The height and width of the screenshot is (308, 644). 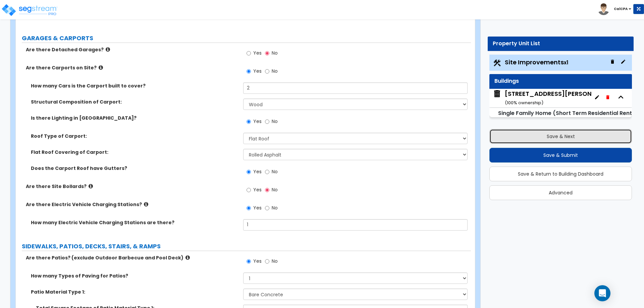 What do you see at coordinates (566, 62) in the screenshot?
I see `small: x1` at bounding box center [566, 62].